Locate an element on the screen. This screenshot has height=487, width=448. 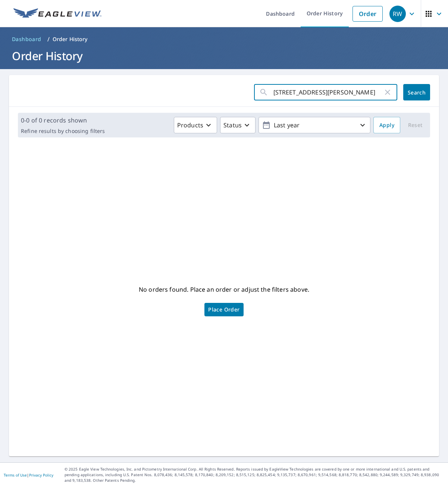
h1: Order History is located at coordinates (224, 56).